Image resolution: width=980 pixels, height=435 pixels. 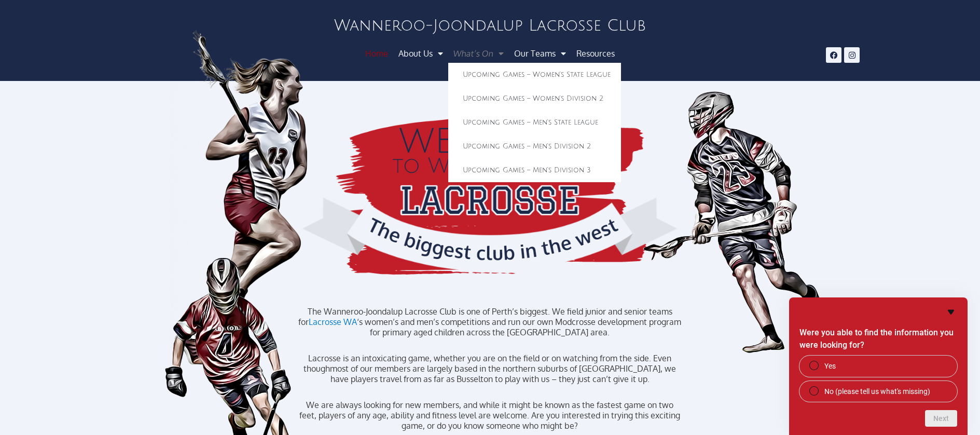 I want to click on img: Stylised Female Lacrosse Player Running for the Ball, so click(x=244, y=198).